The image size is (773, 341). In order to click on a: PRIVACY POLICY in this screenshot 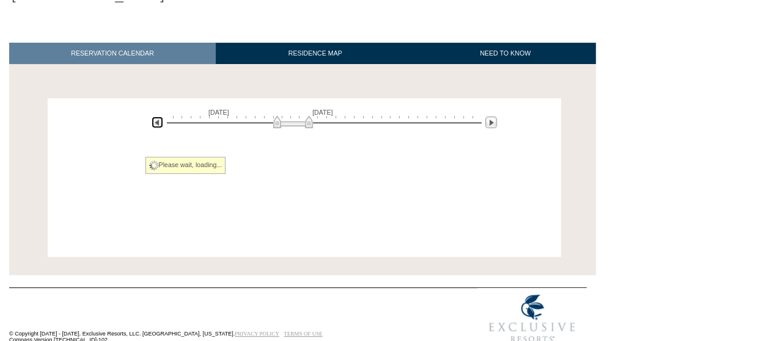, I will do `click(257, 334)`.